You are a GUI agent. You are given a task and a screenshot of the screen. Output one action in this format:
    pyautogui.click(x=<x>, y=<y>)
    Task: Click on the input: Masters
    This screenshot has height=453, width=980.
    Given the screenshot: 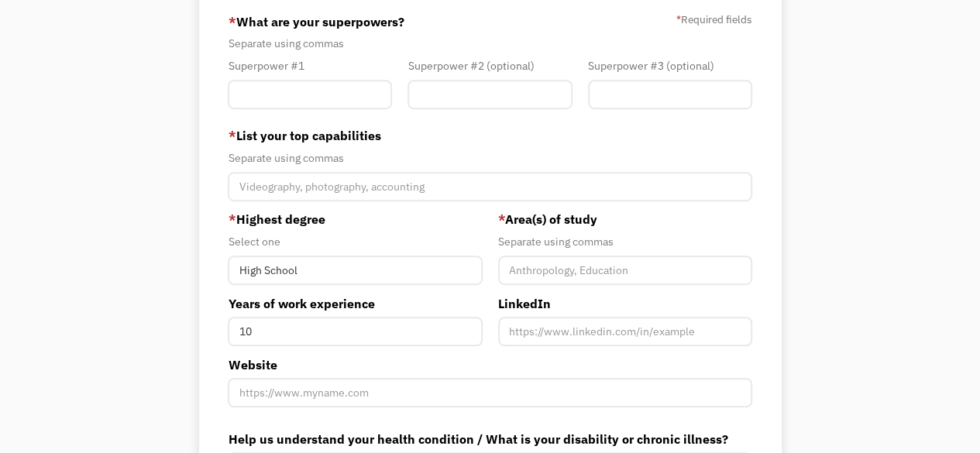 What is the action you would take?
    pyautogui.click(x=355, y=270)
    